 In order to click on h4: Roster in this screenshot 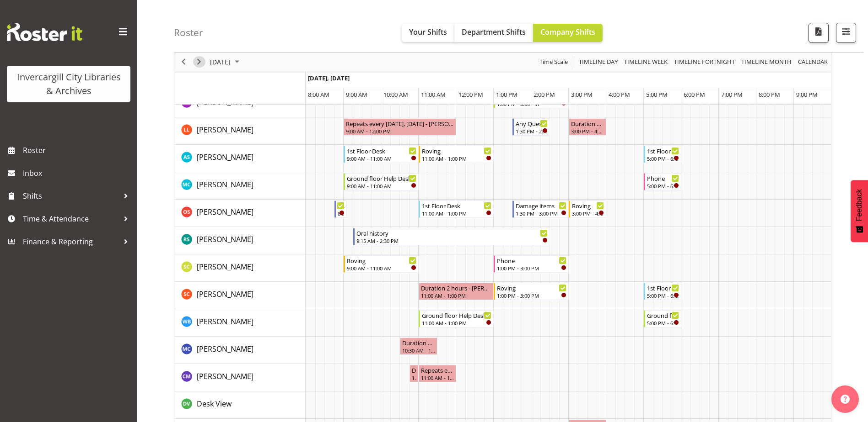, I will do `click(188, 33)`.